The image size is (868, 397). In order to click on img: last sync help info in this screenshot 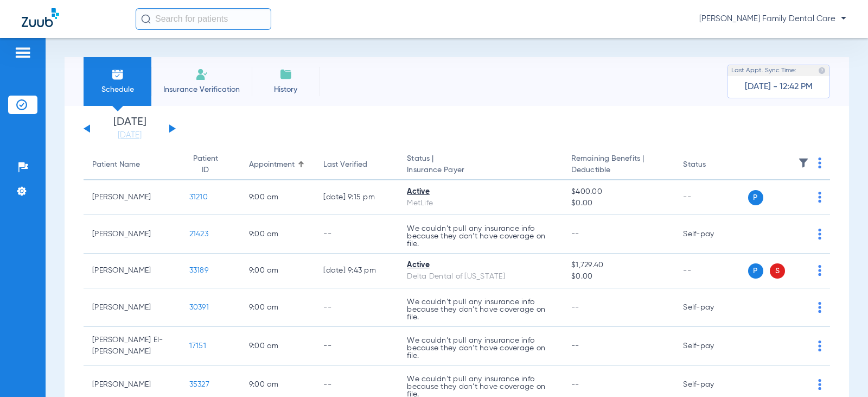, I will do `click(821, 70)`.